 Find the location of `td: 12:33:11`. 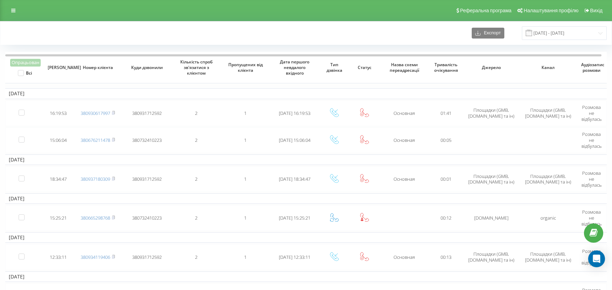

td: 12:33:11 is located at coordinates (58, 257).